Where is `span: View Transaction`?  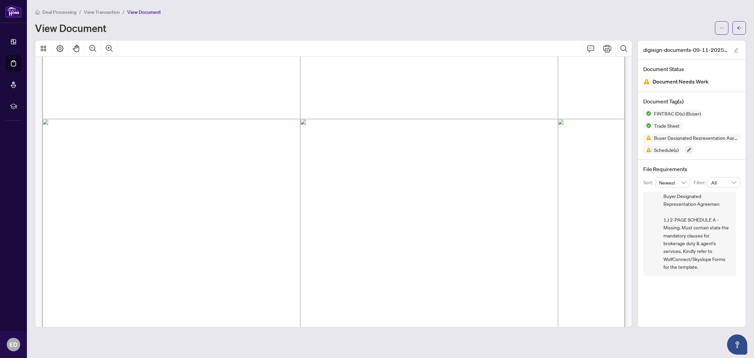
span: View Transaction is located at coordinates (102, 12).